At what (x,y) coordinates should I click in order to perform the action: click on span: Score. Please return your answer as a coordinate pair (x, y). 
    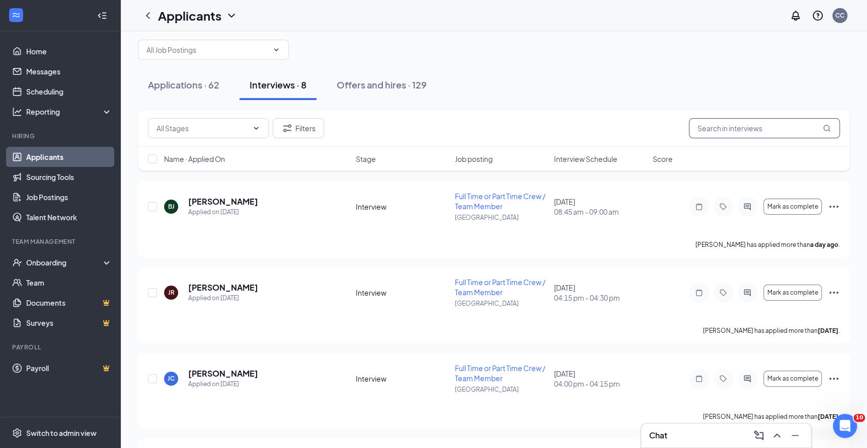
    Looking at the image, I should click on (663, 159).